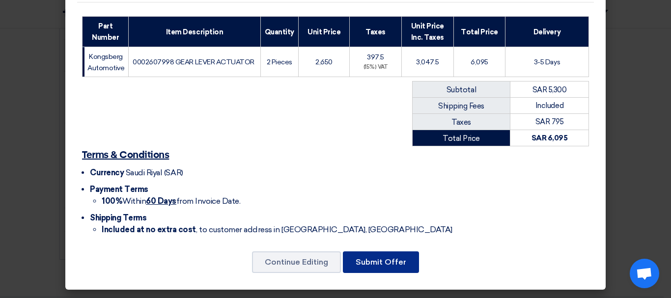 This screenshot has height=298, width=671. I want to click on font: 2 Pieces, so click(279, 62).